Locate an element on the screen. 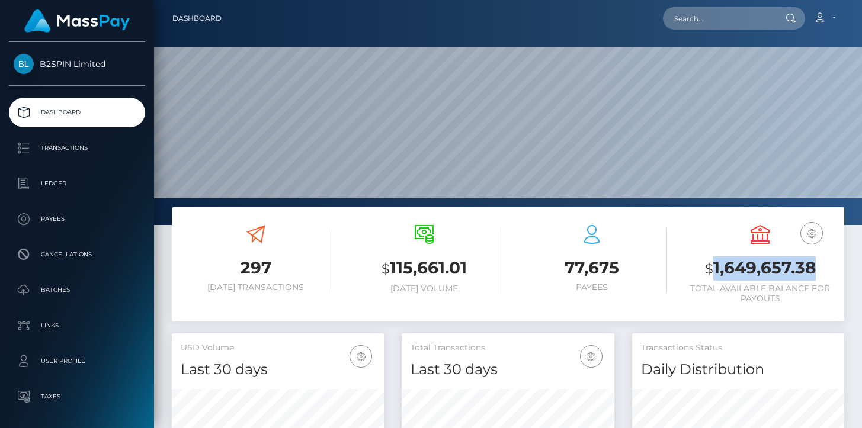  p: Cancellations is located at coordinates (77, 255).